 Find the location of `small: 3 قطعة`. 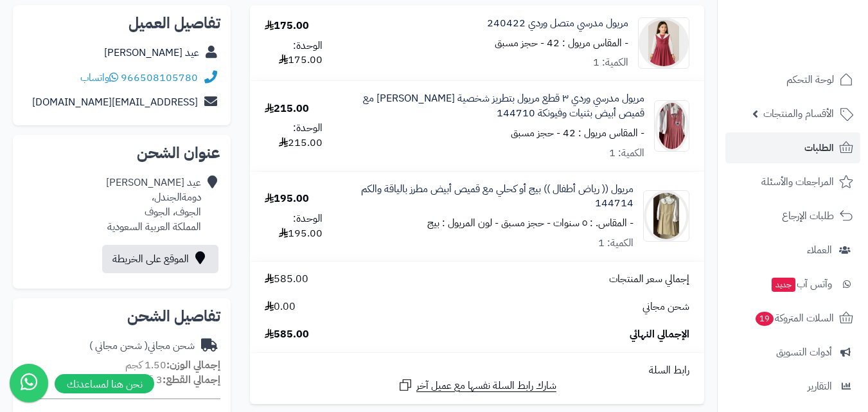

small: 3 قطعة is located at coordinates (176, 380).